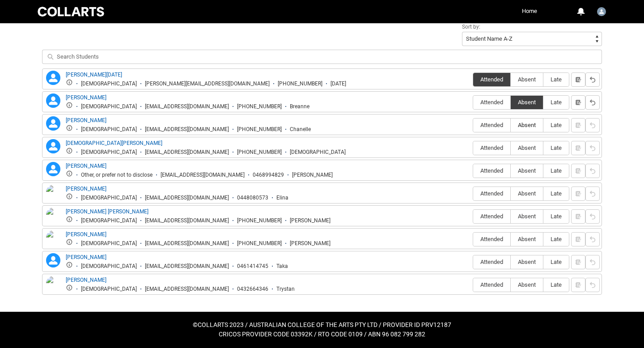 This screenshot has height=348, width=644. What do you see at coordinates (300, 130) in the screenshot?
I see `div: Chanelle` at bounding box center [300, 130].